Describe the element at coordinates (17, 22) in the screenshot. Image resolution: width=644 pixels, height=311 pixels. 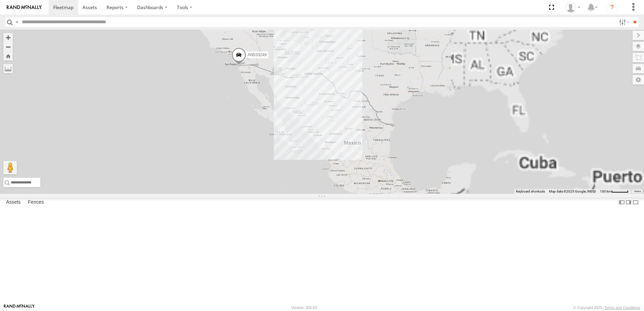
I see `label: Search Query` at that location.